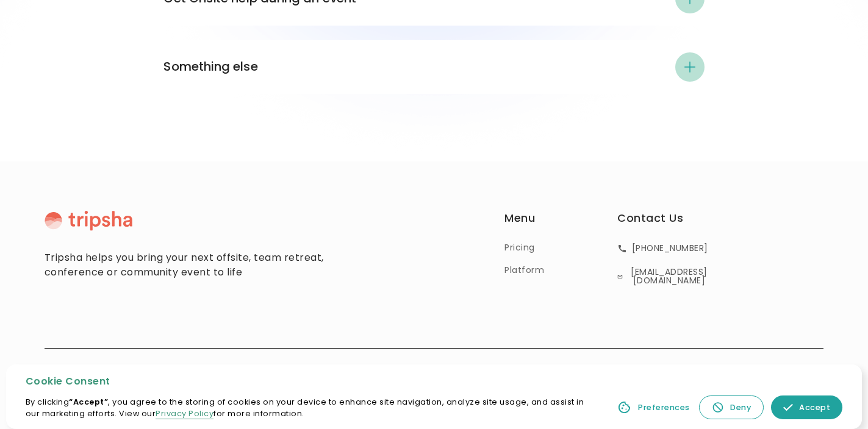 This screenshot has height=429, width=868. Describe the element at coordinates (311, 408) in the screenshot. I see `p: By clicking , you agree to the storing of cookies on your device to enhance site navigation, anal...` at that location.